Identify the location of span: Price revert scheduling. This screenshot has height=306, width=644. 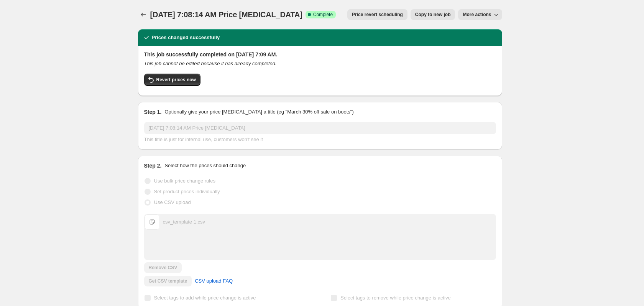
(377, 14).